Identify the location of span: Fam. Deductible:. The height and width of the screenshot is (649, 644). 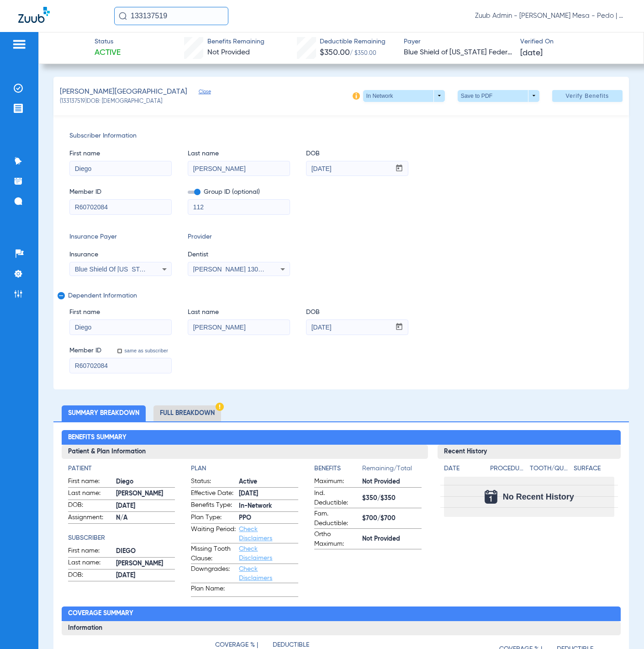
(337, 519).